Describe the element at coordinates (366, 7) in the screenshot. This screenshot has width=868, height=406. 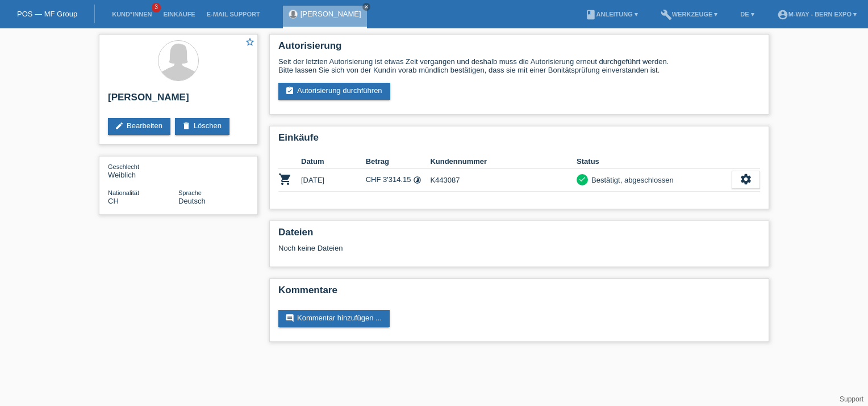
I see `a: close` at that location.